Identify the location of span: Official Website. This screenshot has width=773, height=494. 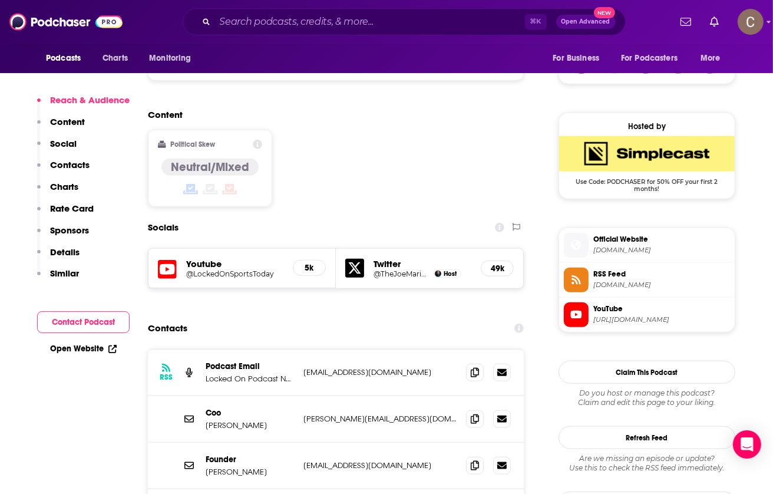
(662, 239).